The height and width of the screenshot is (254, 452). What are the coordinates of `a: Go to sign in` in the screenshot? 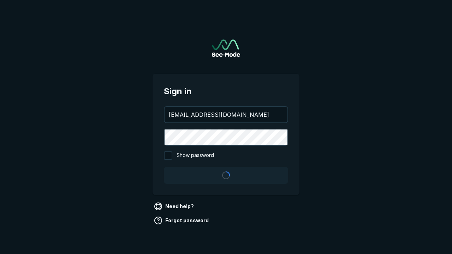 It's located at (226, 48).